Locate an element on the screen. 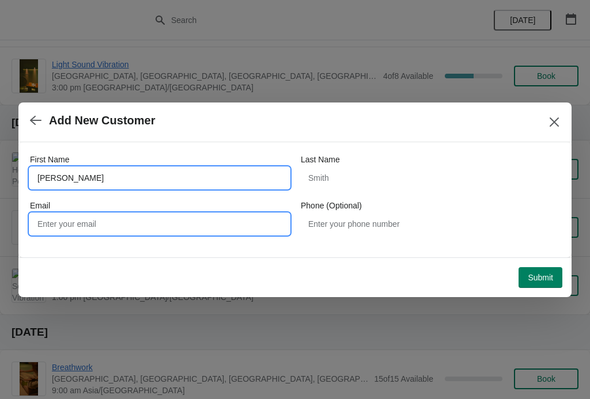  label: Last Name is located at coordinates (320, 160).